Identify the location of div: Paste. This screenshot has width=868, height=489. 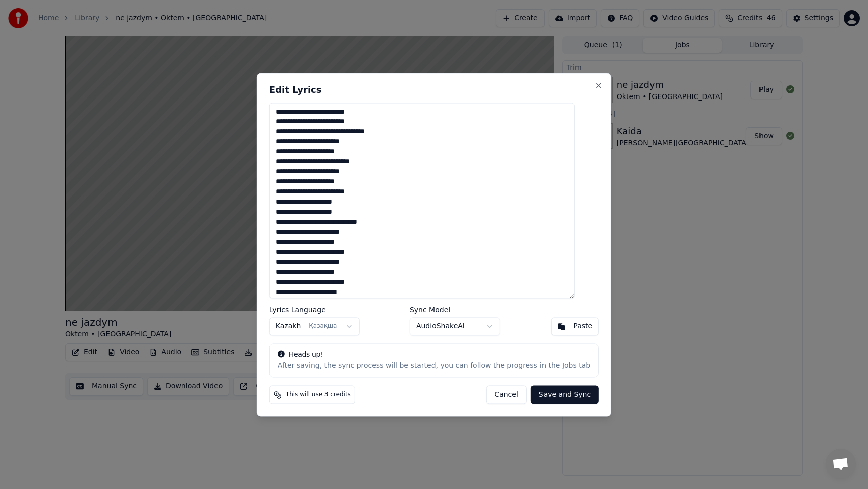
(583, 327).